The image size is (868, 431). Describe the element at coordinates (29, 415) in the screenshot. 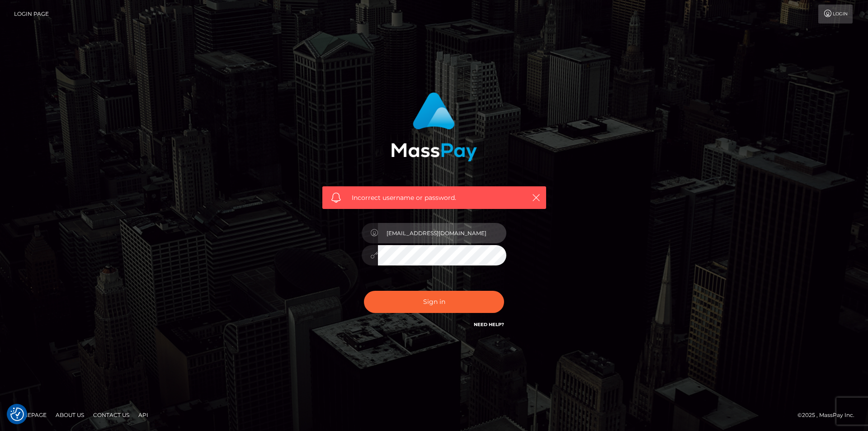

I see `a: Homepage` at that location.